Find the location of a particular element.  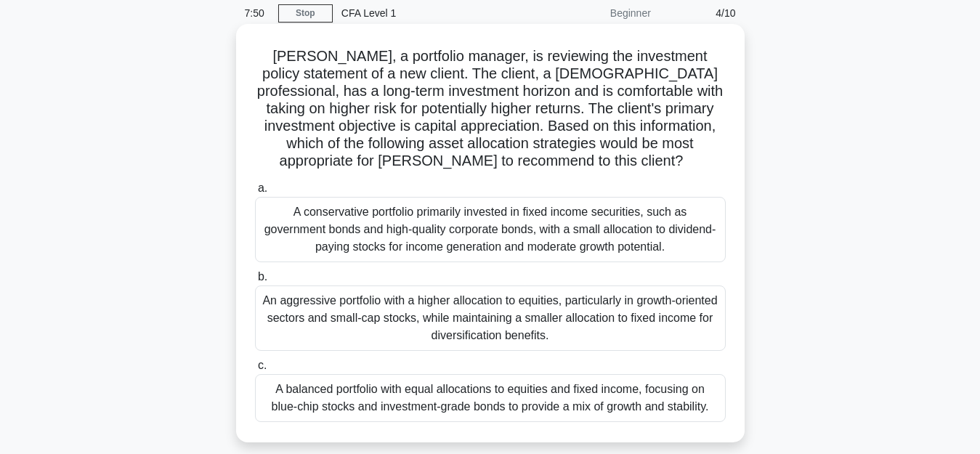

div: A conservative portfolio primarily invested in fixed income securities, such as government bonds ... is located at coordinates (490, 229).